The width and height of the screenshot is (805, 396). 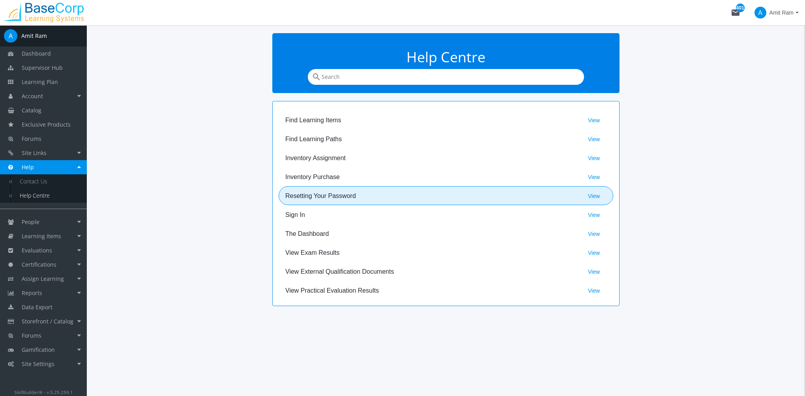 I want to click on span: Gamification, so click(x=38, y=350).